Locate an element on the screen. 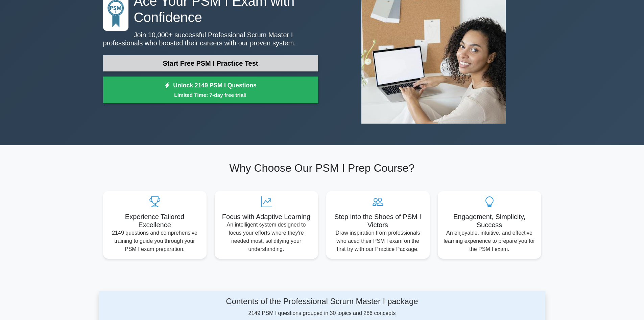 This screenshot has height=320, width=644. p: An enjoyable, intuitive, and effective learning experience to prepare you for the PSM I exam. is located at coordinates (490, 241).